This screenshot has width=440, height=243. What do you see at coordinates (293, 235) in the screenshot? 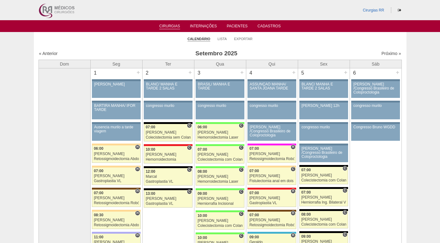
I see `span: Hospital` at bounding box center [293, 235].